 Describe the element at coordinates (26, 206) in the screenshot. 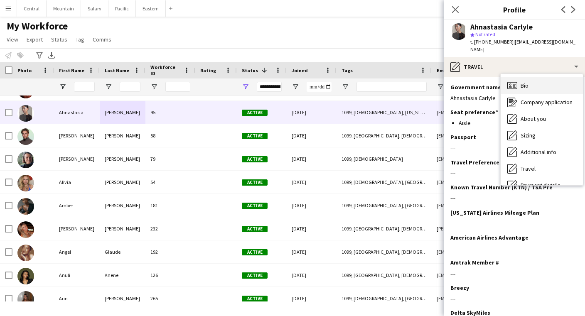

I see `img: Amber Shields` at that location.